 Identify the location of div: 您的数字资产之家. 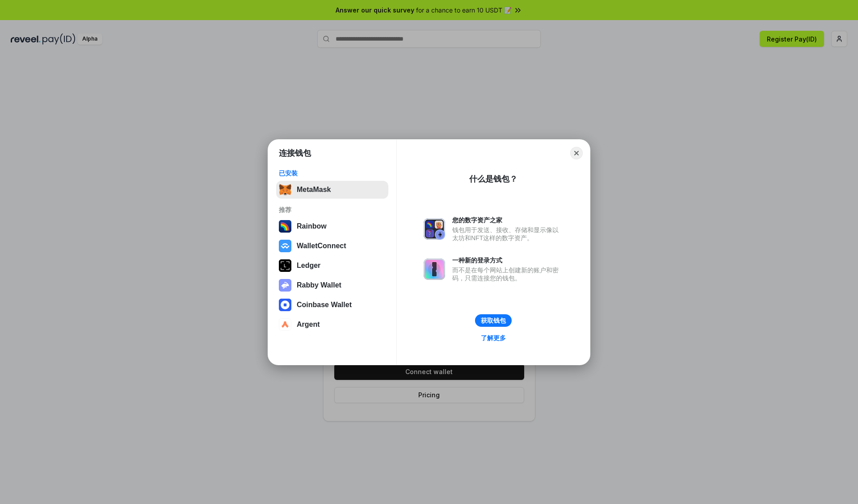
(508, 220).